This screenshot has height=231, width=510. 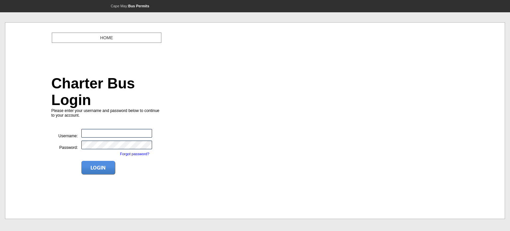 I want to click on strong: Bus Permits, so click(x=138, y=6).